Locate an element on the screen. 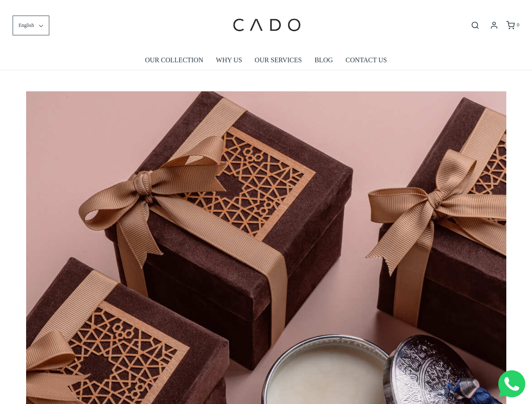 The height and width of the screenshot is (404, 532). a: CONTACT US is located at coordinates (366, 61).